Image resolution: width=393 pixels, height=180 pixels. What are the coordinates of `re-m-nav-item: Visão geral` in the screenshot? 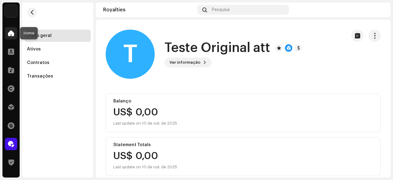 It's located at (58, 36).